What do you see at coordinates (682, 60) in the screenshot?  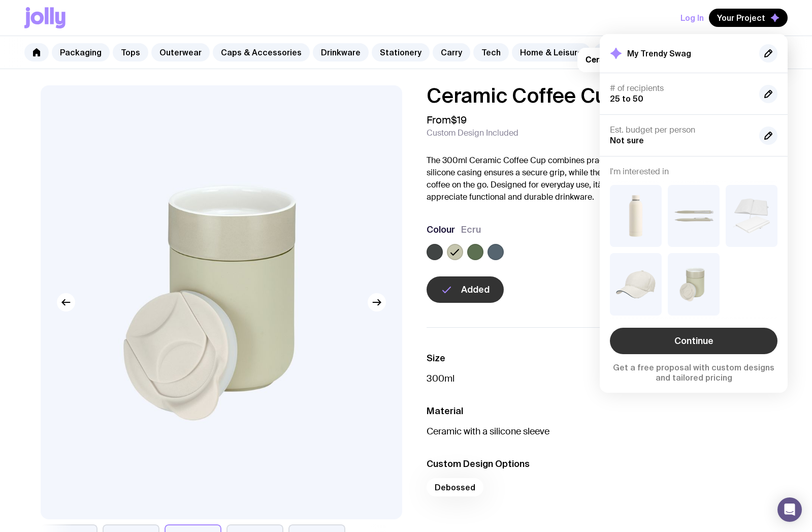 I see `span: has been added to your wishlist` at bounding box center [682, 60].